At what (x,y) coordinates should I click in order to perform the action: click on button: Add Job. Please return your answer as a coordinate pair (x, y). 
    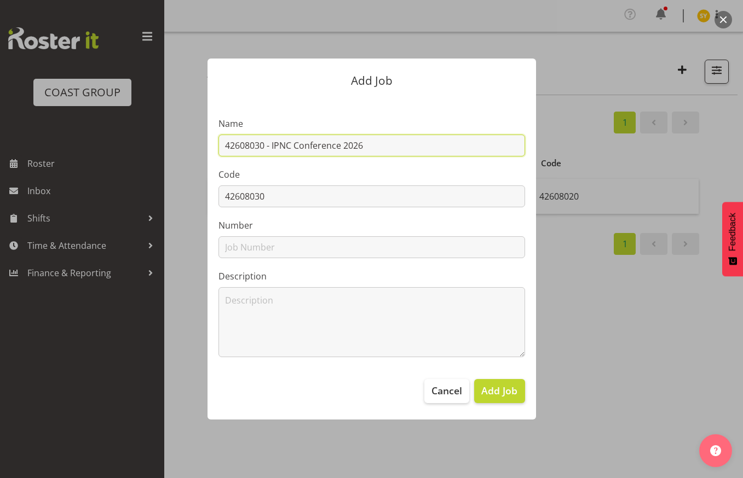
    Looking at the image, I should click on (499, 391).